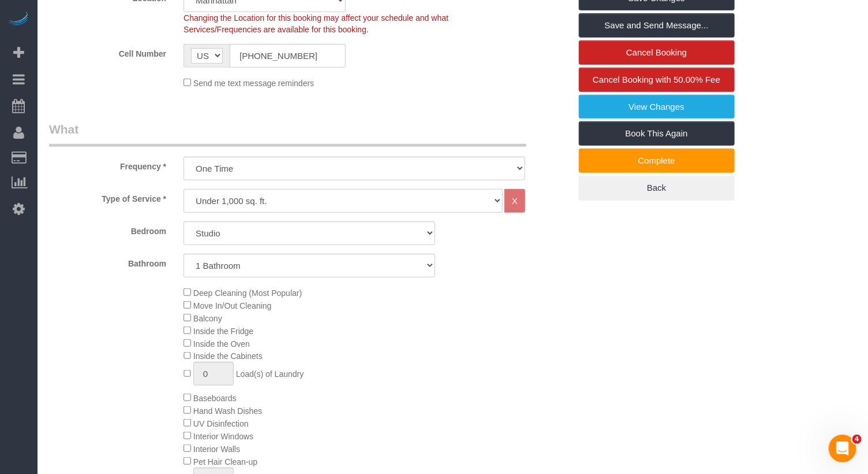 The width and height of the screenshot is (868, 474). I want to click on span: Inside the Cabinets, so click(228, 356).